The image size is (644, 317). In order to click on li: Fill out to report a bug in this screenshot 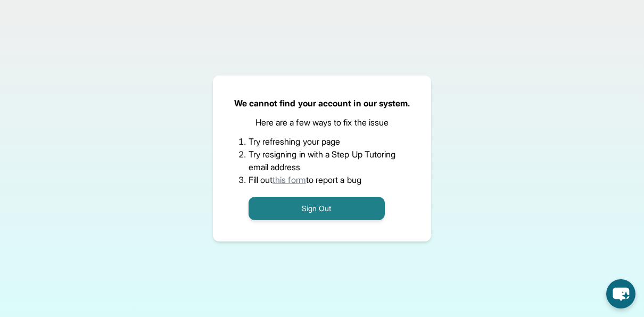, I will do `click(322, 179)`.